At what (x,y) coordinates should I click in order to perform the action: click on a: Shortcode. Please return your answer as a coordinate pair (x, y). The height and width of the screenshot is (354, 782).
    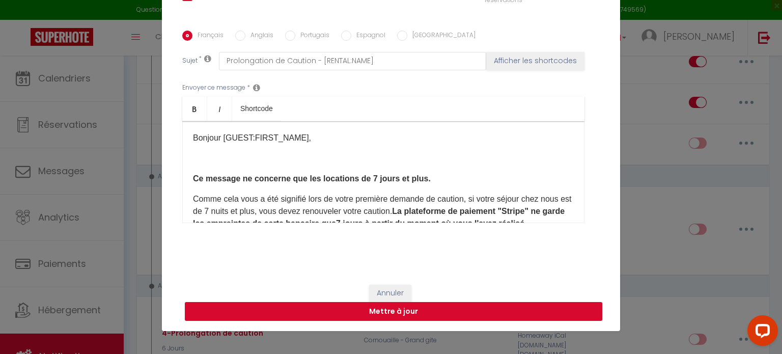
    Looking at the image, I should click on (257, 108).